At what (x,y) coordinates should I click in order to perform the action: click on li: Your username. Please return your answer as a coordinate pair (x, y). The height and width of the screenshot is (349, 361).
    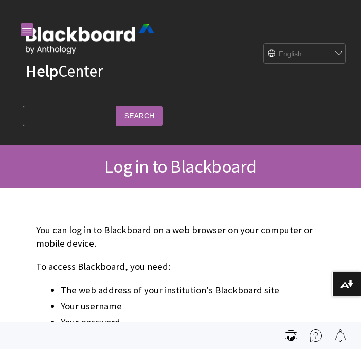
    Looking at the image, I should click on (193, 306).